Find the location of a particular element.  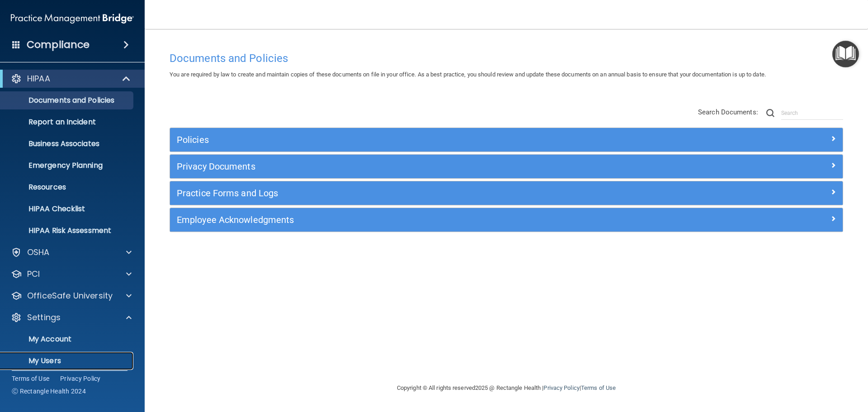

p: Resources is located at coordinates (67, 187).